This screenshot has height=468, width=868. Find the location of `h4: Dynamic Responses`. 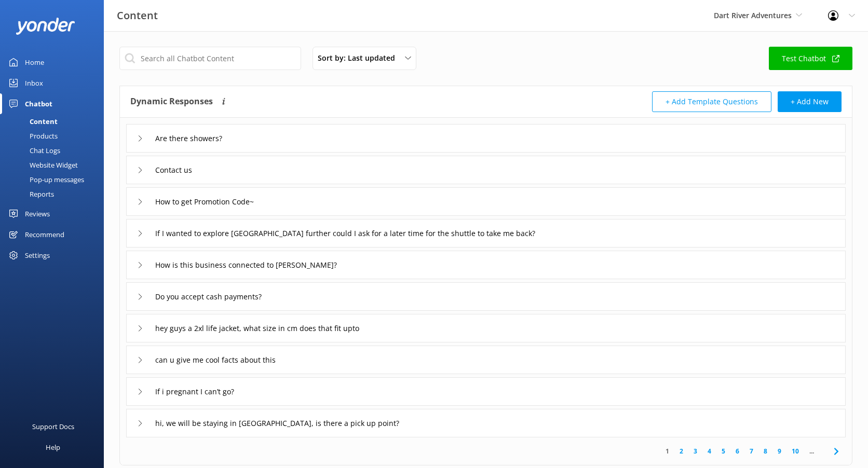

h4: Dynamic Responses is located at coordinates (171, 101).